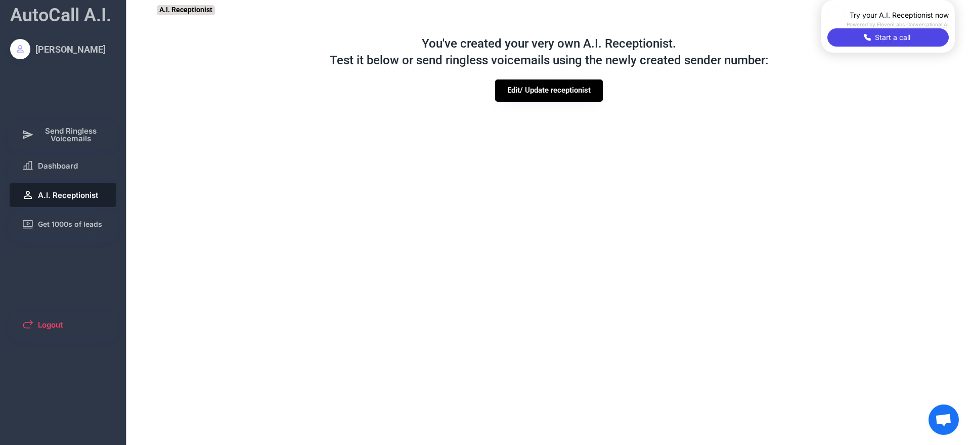 This screenshot has width=971, height=445. Describe the element at coordinates (58, 165) in the screenshot. I see `span: Dashboard` at that location.